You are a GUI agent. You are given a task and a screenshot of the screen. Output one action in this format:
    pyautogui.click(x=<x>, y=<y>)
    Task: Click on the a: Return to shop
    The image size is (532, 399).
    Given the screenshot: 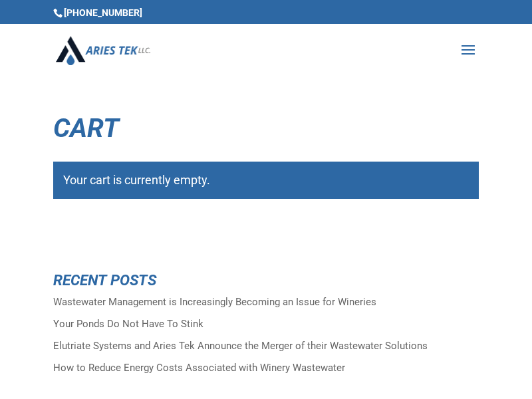 What is the action you would take?
    pyautogui.click(x=111, y=239)
    